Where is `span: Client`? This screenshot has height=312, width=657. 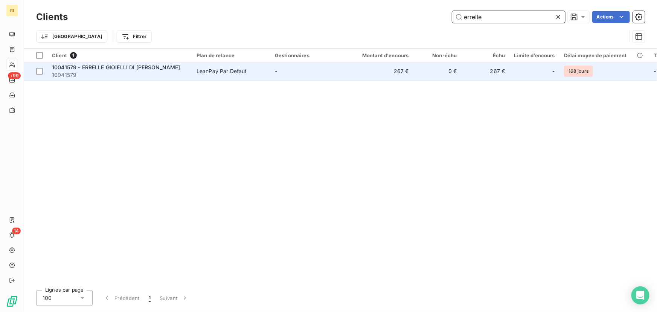
span: Client is located at coordinates (60, 55).